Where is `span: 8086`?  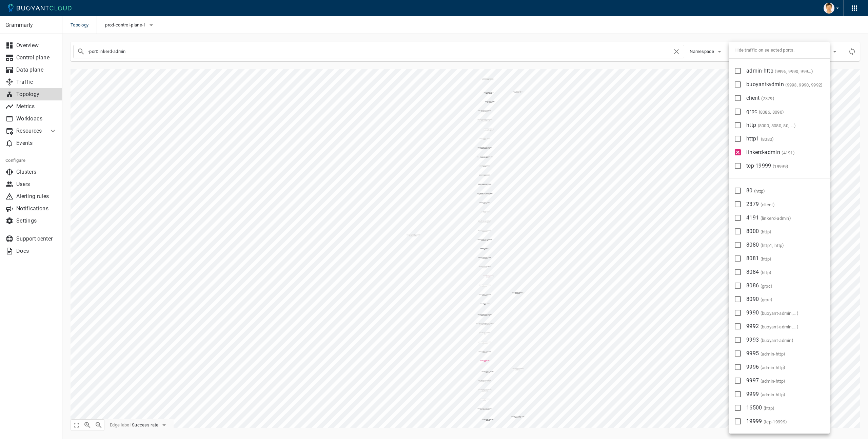 span: 8086 is located at coordinates (759, 285).